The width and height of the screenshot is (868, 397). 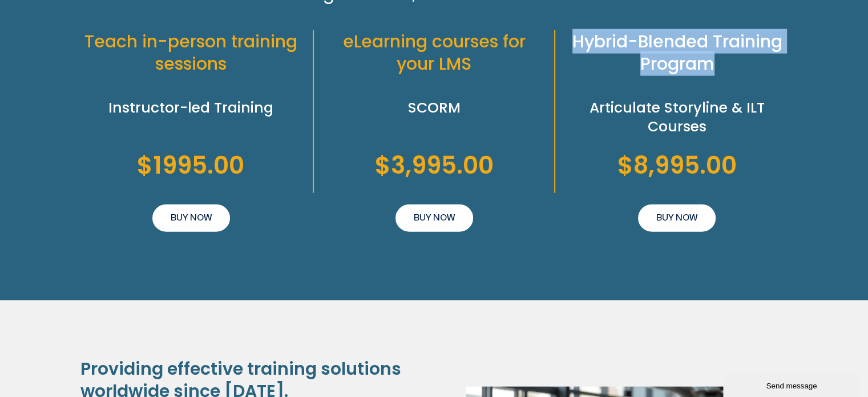 What do you see at coordinates (434, 108) in the screenshot?
I see `h2: SCORM` at bounding box center [434, 108].